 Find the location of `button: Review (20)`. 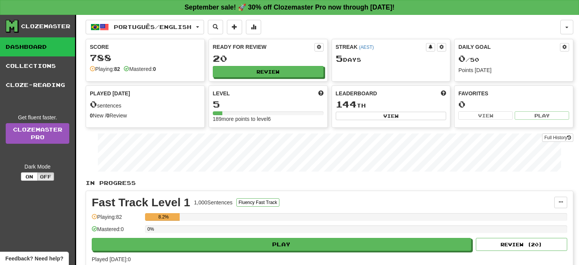

button: Review (20) is located at coordinates (522, 244).